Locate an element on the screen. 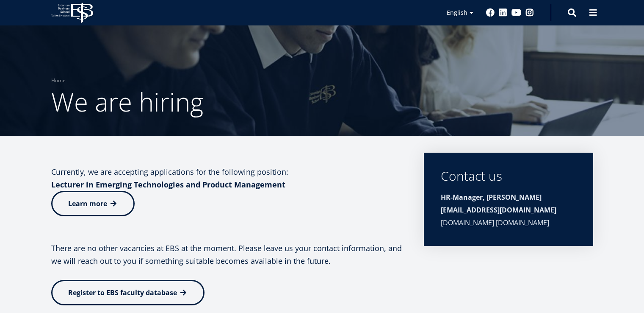 Image resolution: width=644 pixels, height=313 pixels. a: Instagram is located at coordinates (530, 13).